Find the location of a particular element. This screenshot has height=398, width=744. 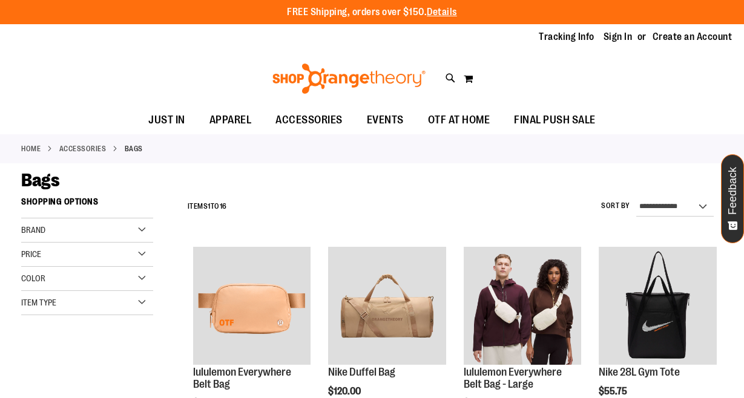

span: ACCESSORIES is located at coordinates (309, 120).